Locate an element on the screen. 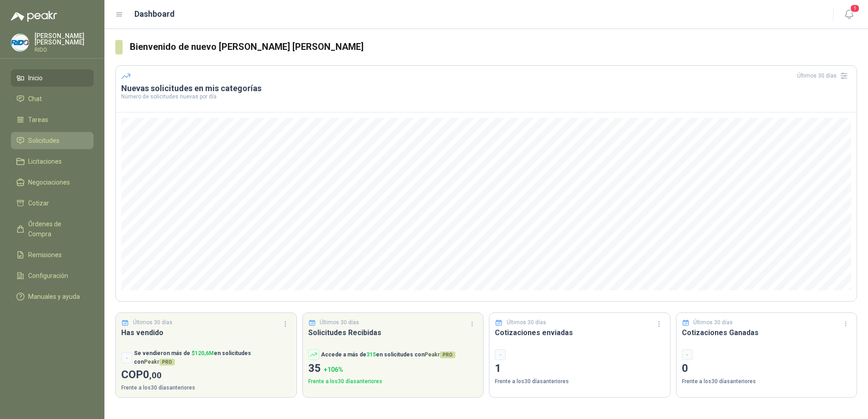 This screenshot has height=419, width=868. p: Número de solicitudes nuevas por día is located at coordinates (486, 97).